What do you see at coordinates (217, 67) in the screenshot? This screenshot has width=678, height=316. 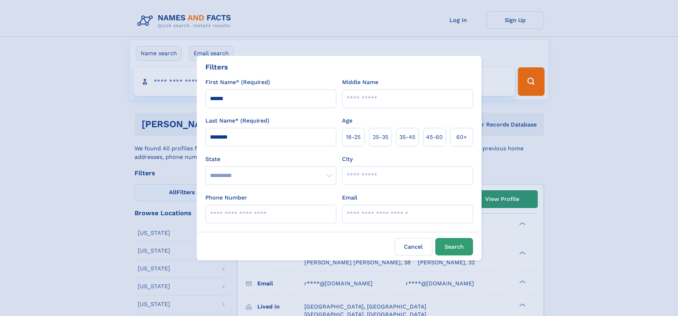 I see `div: Filters` at bounding box center [217, 67].